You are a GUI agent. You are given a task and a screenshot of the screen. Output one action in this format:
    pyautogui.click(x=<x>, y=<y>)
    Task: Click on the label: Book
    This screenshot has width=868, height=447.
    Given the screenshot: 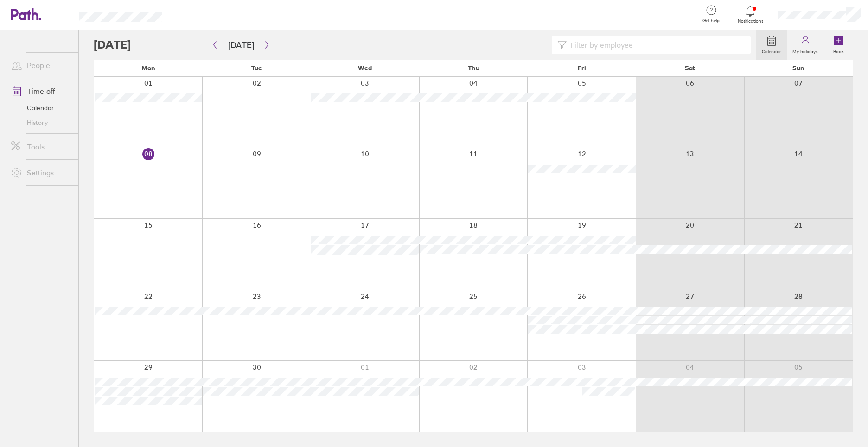 What is the action you would take?
    pyautogui.click(x=838, y=50)
    